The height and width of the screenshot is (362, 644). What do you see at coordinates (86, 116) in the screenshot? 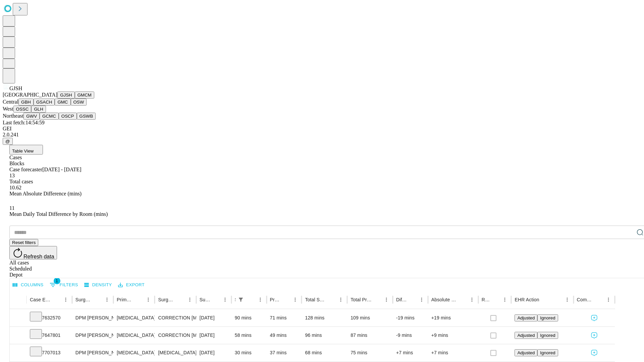
I see `button: GSWB` at bounding box center [86, 116].